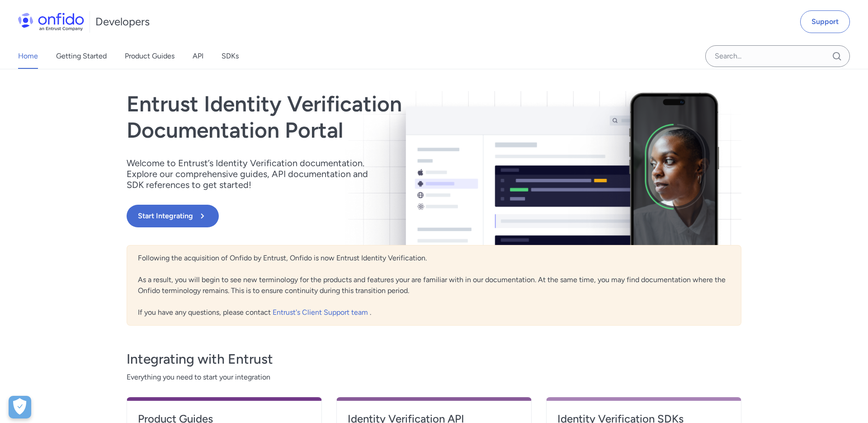  I want to click on a: Entrust's Client Support team, so click(321, 312).